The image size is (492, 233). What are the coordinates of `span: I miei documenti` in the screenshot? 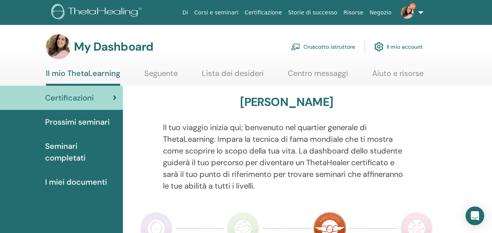 It's located at (76, 182).